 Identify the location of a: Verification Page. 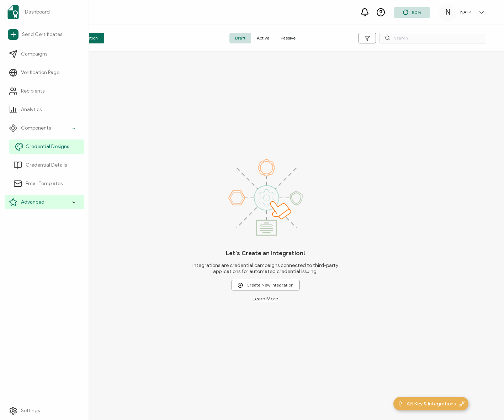
(44, 73).